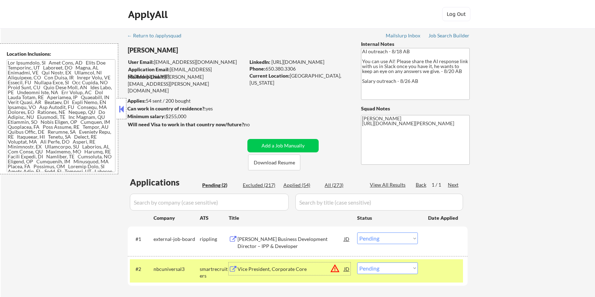 The image size is (595, 297). What do you see at coordinates (403, 36) in the screenshot?
I see `div: Mailslurp Inbox` at bounding box center [403, 36].